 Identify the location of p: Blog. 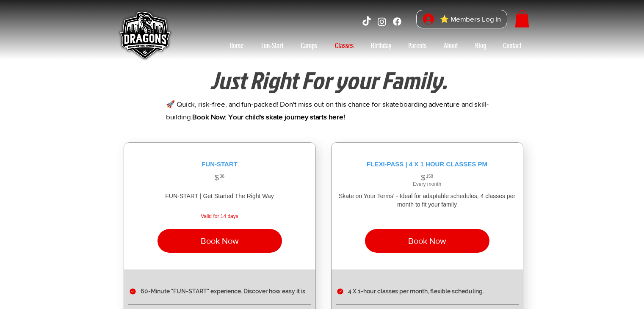
(481, 46).